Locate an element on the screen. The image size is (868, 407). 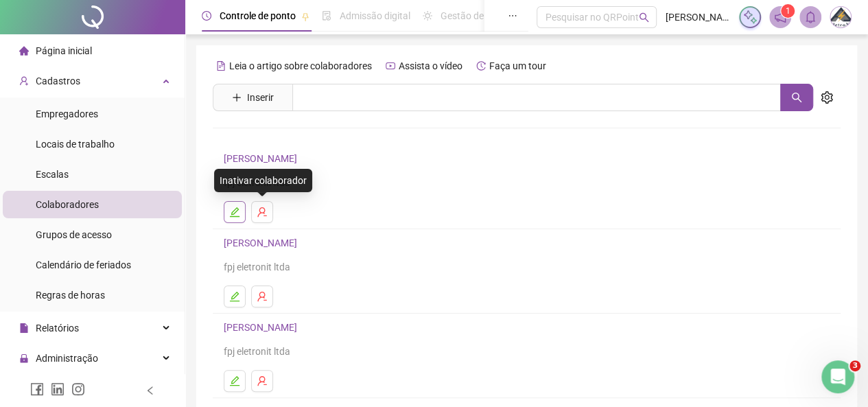
span: Colaboradores is located at coordinates (67, 204).